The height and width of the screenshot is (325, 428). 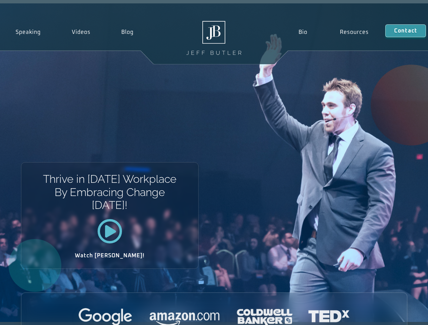 What do you see at coordinates (127, 32) in the screenshot?
I see `a: Blog` at bounding box center [127, 32].